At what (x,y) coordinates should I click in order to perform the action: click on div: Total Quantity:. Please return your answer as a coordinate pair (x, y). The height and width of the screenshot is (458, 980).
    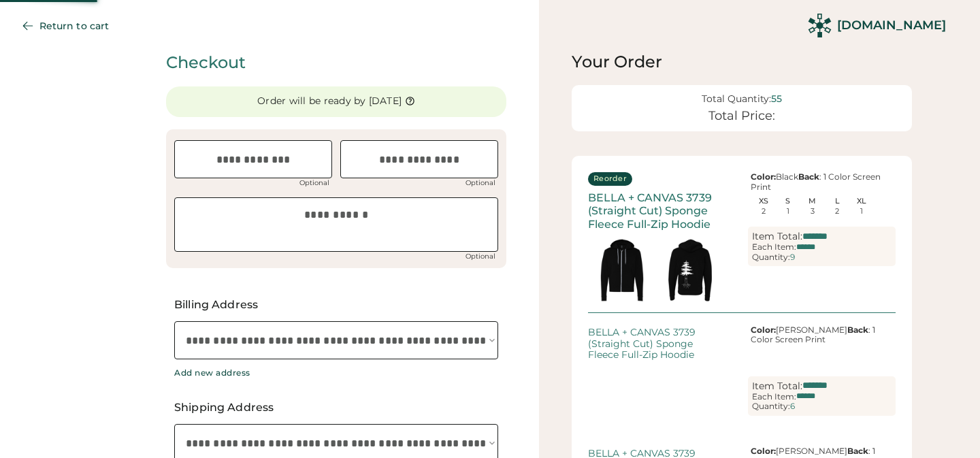
    Looking at the image, I should click on (737, 98).